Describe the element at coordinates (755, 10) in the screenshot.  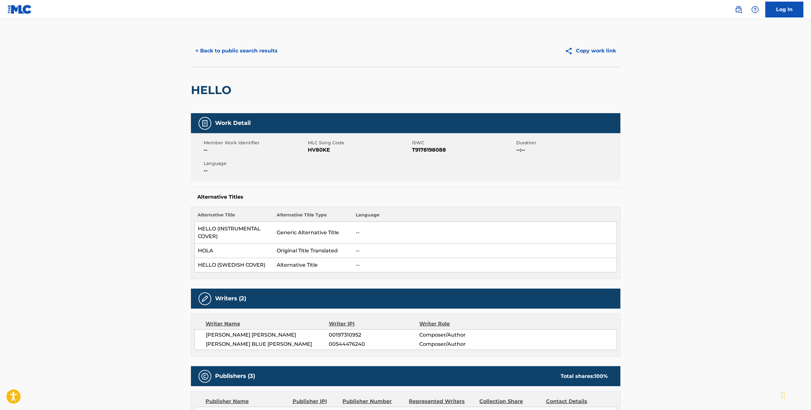
I see `div: Help` at that location.